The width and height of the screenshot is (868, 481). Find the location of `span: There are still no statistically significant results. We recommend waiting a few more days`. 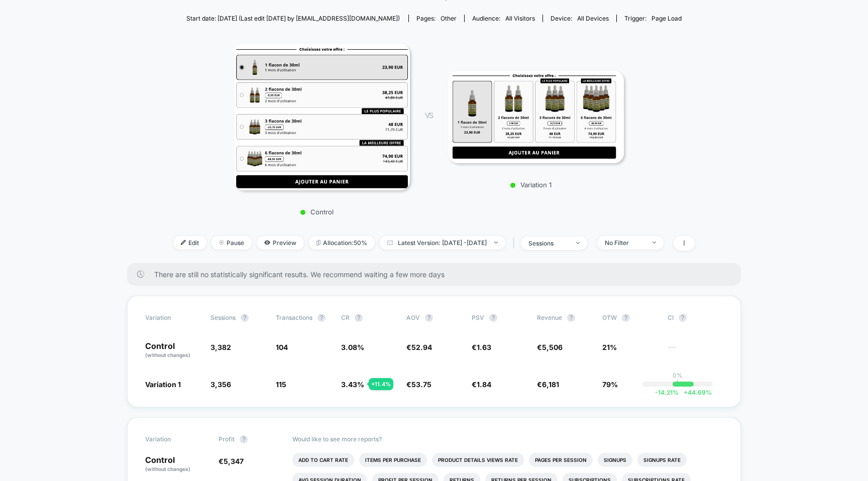

span: There are still no statistically significant results. We recommend waiting a few more days is located at coordinates (438, 274).